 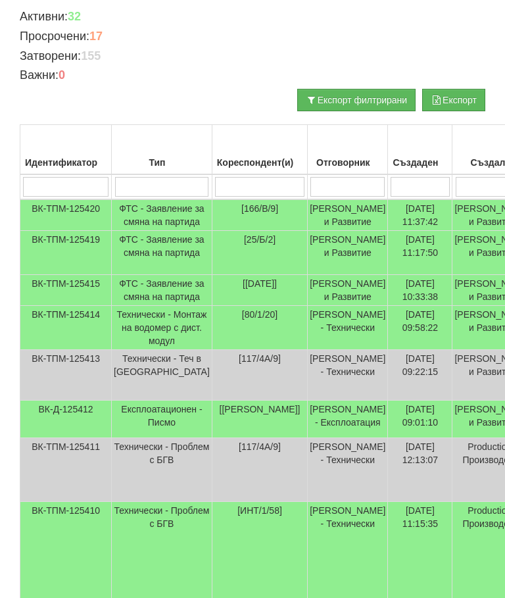 I want to click on h4: Важни:, so click(x=253, y=76).